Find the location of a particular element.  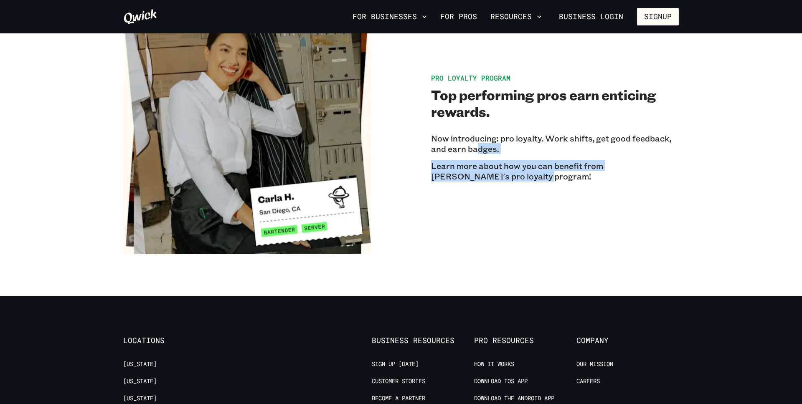

a: Download IOS App is located at coordinates (501, 381).